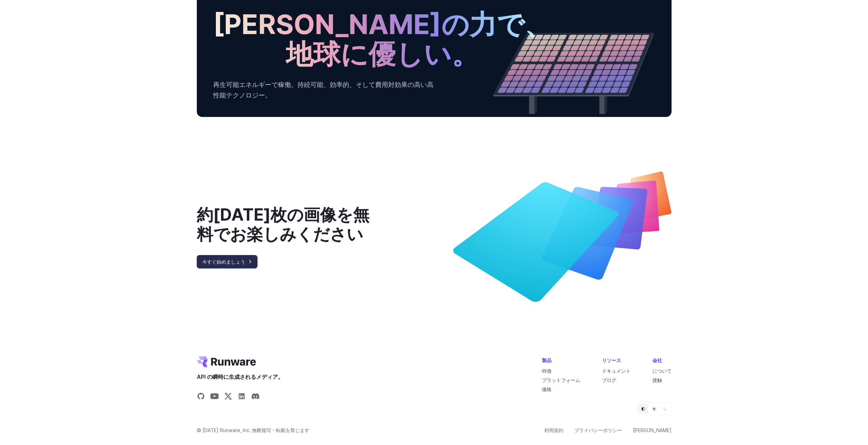 Image resolution: width=868 pixels, height=445 pixels. I want to click on a: LinkedInでシェア, so click(241, 397).